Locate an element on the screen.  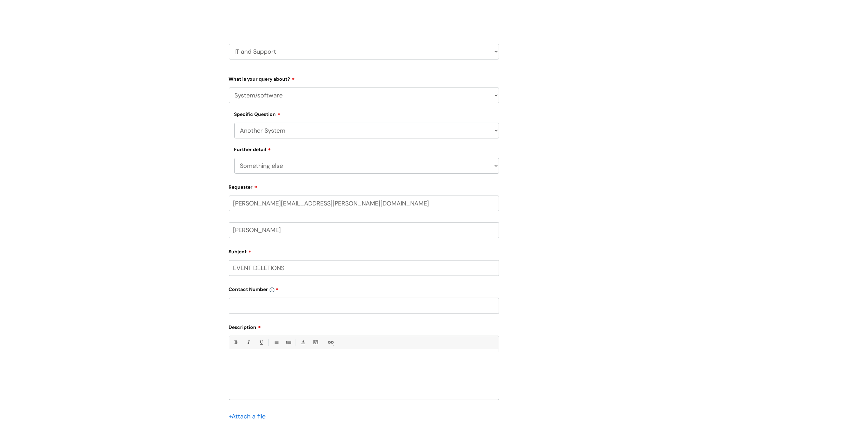
input: Your Name is located at coordinates (364, 230).